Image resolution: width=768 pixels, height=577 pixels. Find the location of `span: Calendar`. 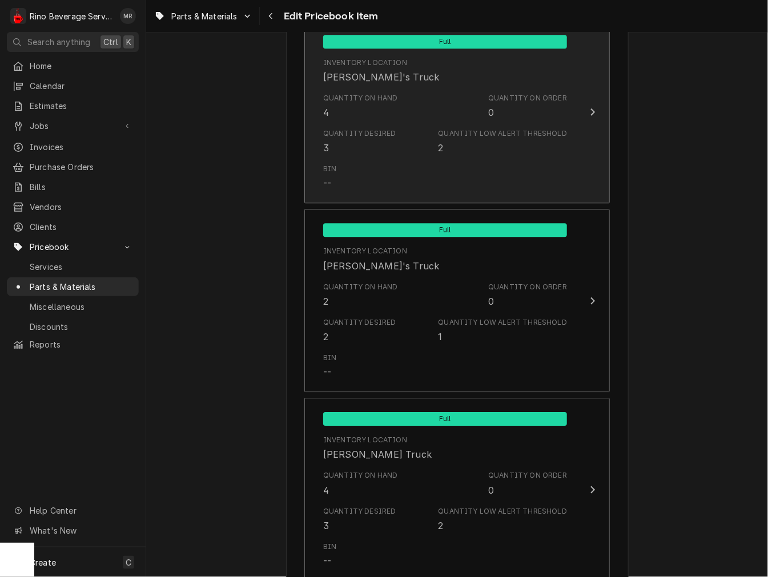

span: Calendar is located at coordinates (81, 86).